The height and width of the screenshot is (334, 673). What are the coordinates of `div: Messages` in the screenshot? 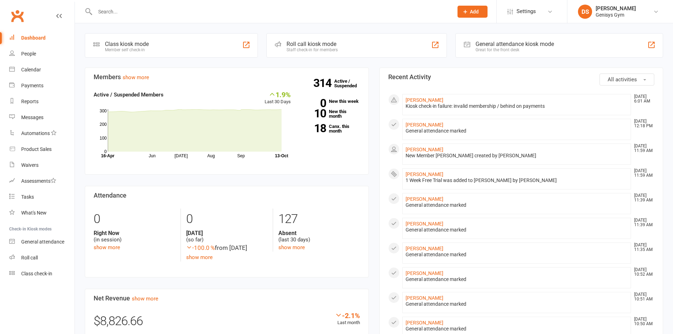 It's located at (32, 117).